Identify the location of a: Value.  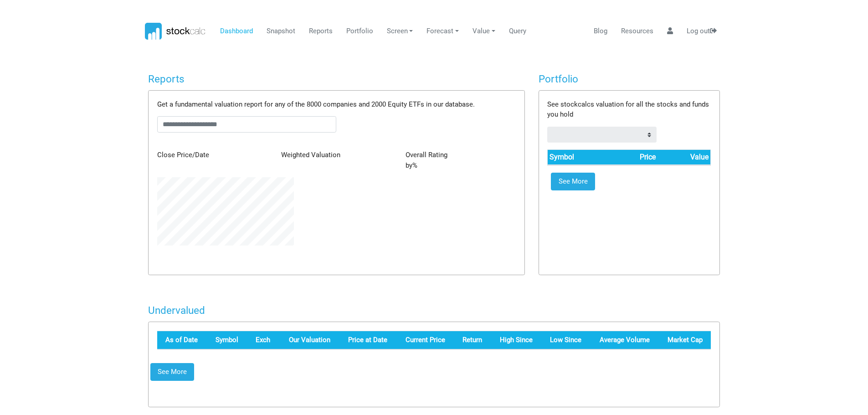
(484, 31).